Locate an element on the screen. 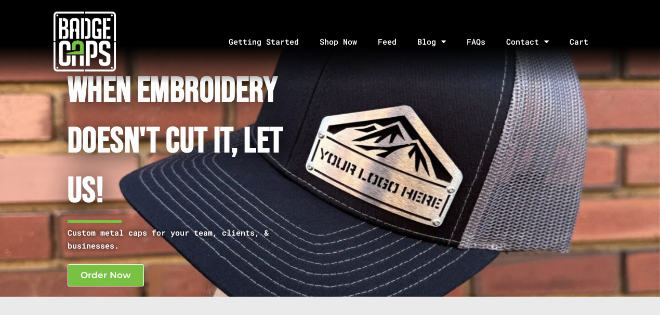 This screenshot has height=315, width=660. a: Contact is located at coordinates (527, 42).